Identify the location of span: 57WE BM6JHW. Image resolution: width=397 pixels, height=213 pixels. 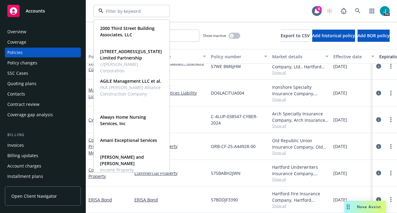
(226, 66).